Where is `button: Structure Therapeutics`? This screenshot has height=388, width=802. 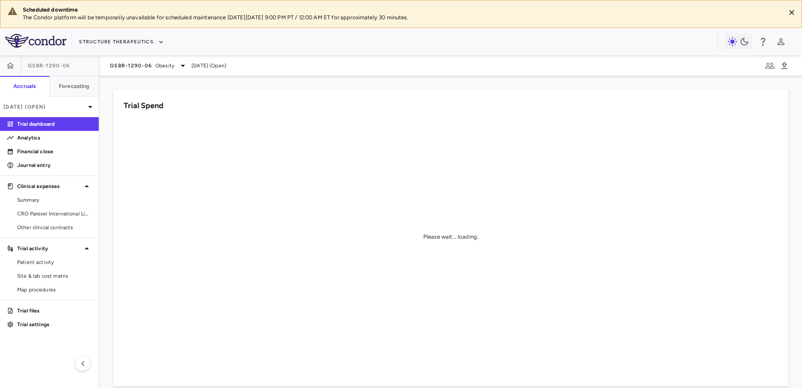 button: Structure Therapeutics is located at coordinates (121, 42).